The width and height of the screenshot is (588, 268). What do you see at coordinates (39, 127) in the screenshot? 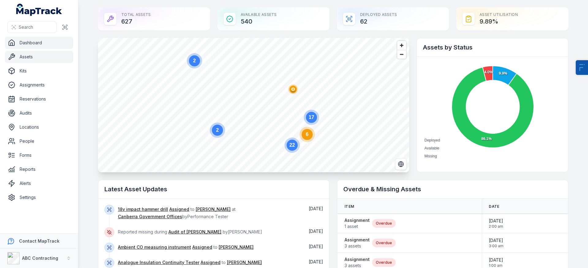
I see `a: Locations` at bounding box center [39, 127].